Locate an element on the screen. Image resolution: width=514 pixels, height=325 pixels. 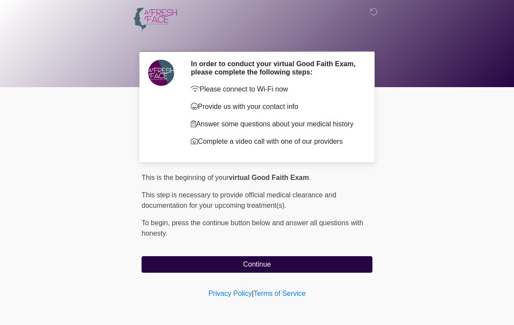
img: Agent Avatar is located at coordinates (161, 73).